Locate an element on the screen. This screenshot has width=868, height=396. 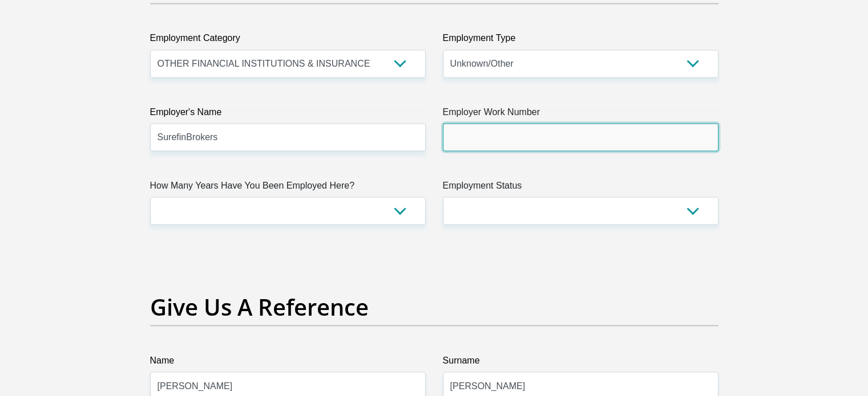
label: Name is located at coordinates (288, 362).